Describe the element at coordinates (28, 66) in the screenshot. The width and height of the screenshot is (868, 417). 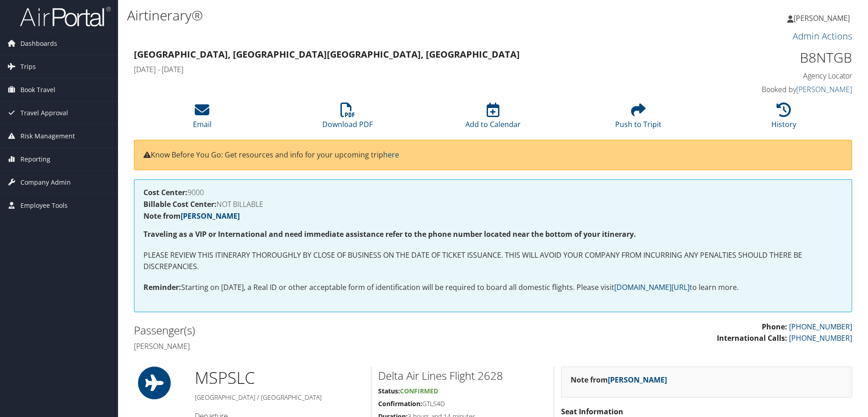
I see `span: Trips` at that location.